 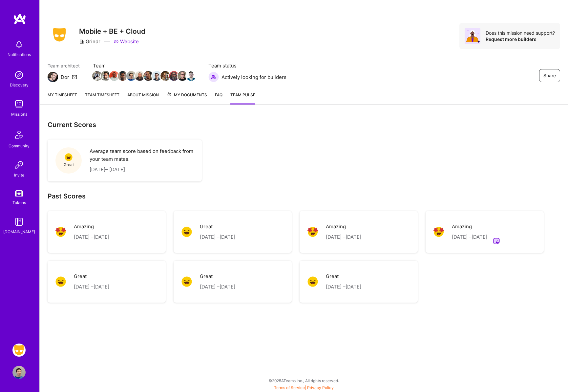 What do you see at coordinates (82, 41) in the screenshot?
I see `i: icon CompanyGray` at bounding box center [82, 41].